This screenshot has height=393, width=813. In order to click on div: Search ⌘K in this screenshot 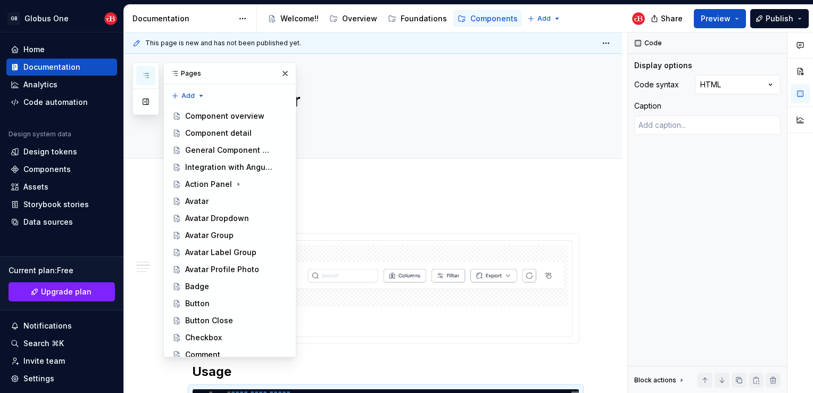, I will do `click(44, 343)`.